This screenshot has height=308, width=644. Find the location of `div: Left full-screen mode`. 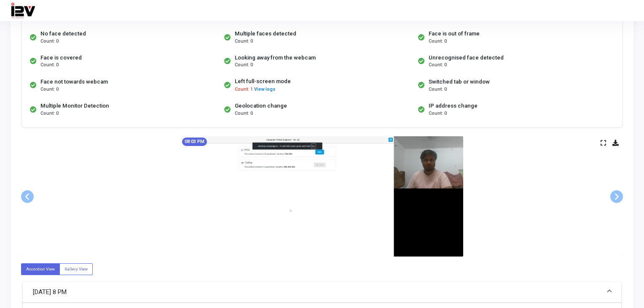

div: Left full-screen mode is located at coordinates (263, 81).